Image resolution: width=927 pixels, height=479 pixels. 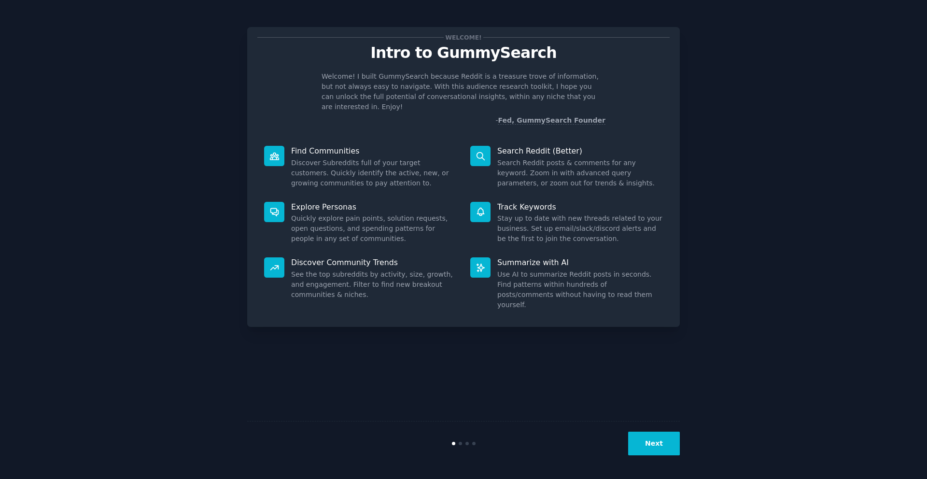 What do you see at coordinates (374, 284) in the screenshot?
I see `dd: See the top subreddits by activity, size, growth, and engagement. Filter to find new breakout com...` at bounding box center [374, 284].